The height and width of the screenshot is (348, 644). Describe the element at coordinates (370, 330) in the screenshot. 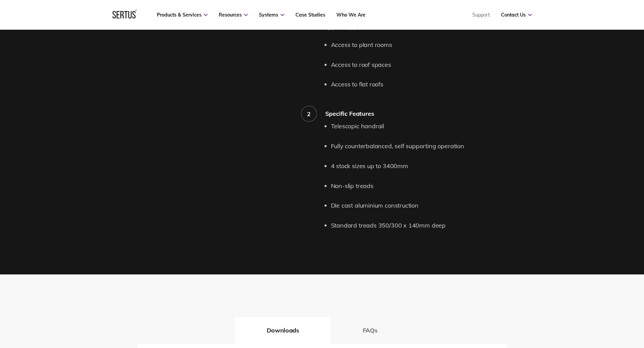

I see `button: FAQs` at that location.